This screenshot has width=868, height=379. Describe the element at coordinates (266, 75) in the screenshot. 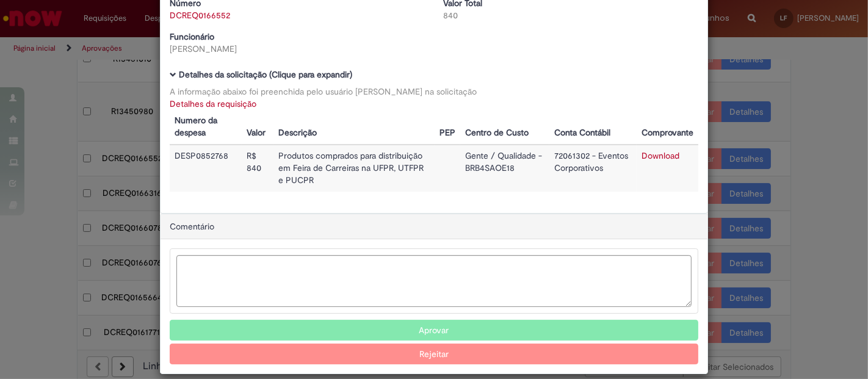

I see `b: Detalhes da solicitação (Clique para expandir)` at that location.